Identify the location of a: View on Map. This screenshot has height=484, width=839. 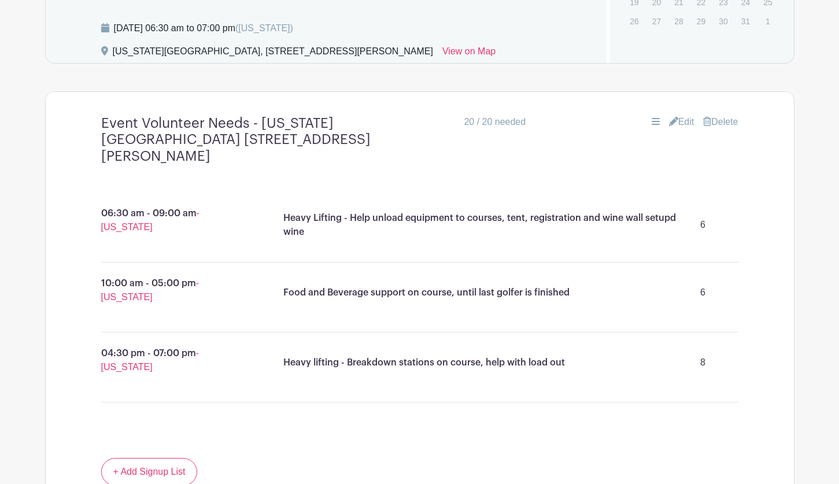
(469, 54).